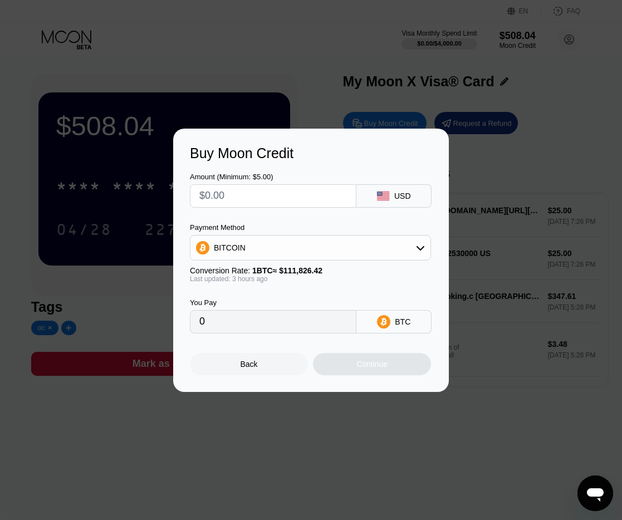 Image resolution: width=622 pixels, height=520 pixels. What do you see at coordinates (403, 322) in the screenshot?
I see `div: BTC` at bounding box center [403, 322].